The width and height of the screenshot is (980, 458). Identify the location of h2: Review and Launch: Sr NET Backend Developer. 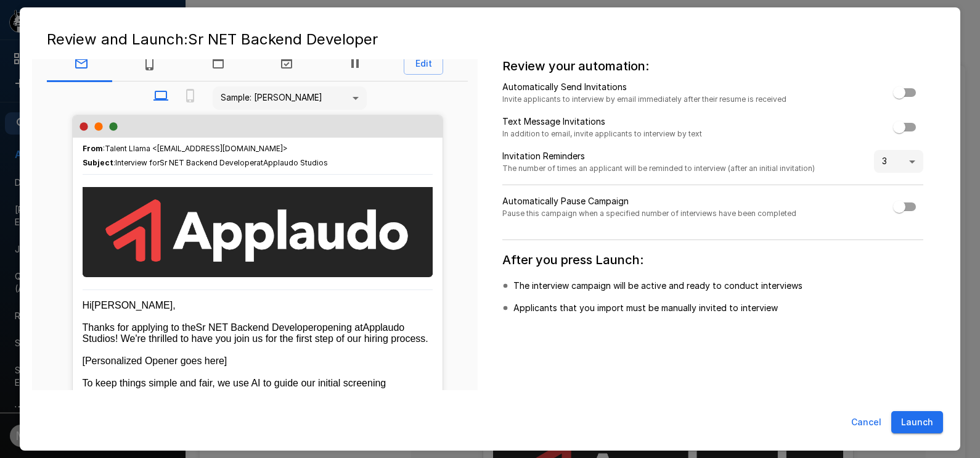
(490, 40).